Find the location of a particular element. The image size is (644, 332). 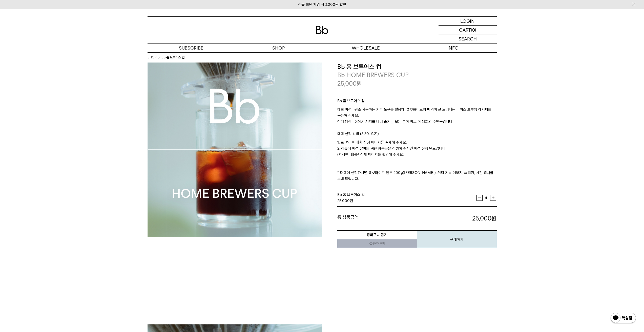

b: 원 is located at coordinates (494, 218).